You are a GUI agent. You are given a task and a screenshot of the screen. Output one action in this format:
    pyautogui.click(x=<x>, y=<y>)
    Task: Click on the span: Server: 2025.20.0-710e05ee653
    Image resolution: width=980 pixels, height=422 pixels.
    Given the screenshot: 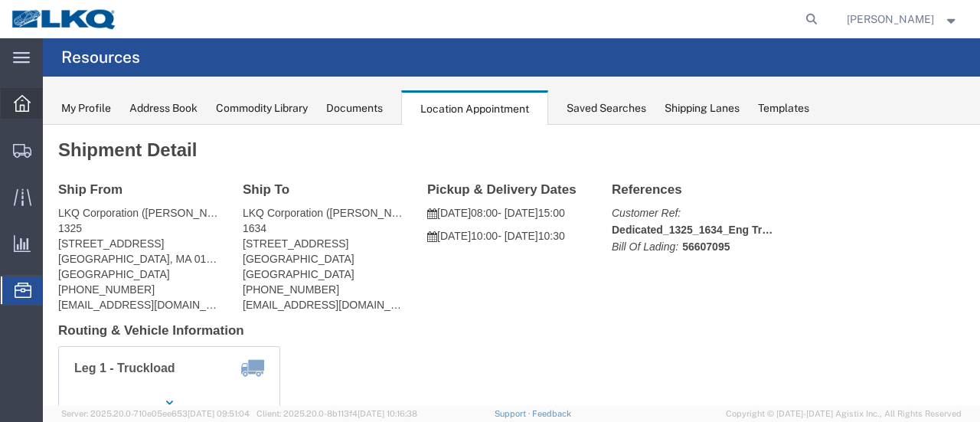 What is the action you would take?
    pyautogui.click(x=156, y=414)
    